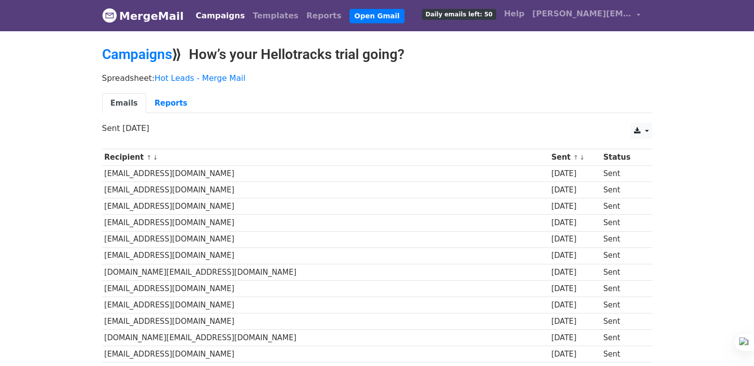 The width and height of the screenshot is (754, 366). I want to click on a: Open Gmail, so click(377, 16).